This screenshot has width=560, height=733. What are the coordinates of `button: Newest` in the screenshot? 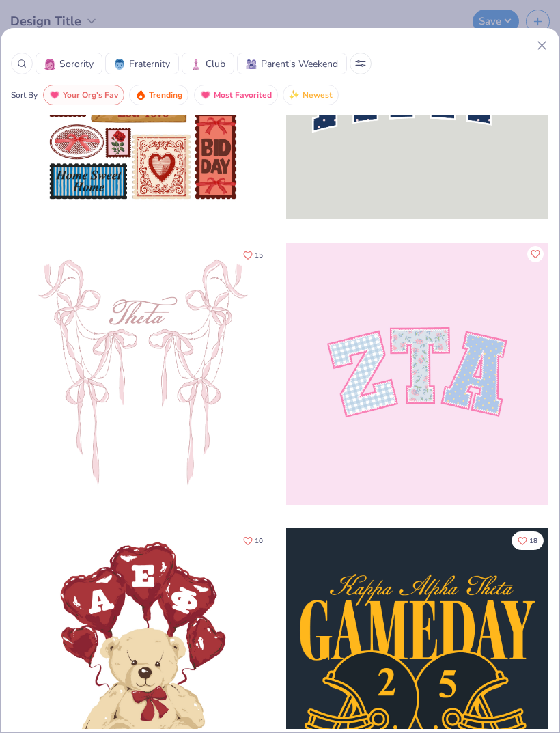 It's located at (311, 95).